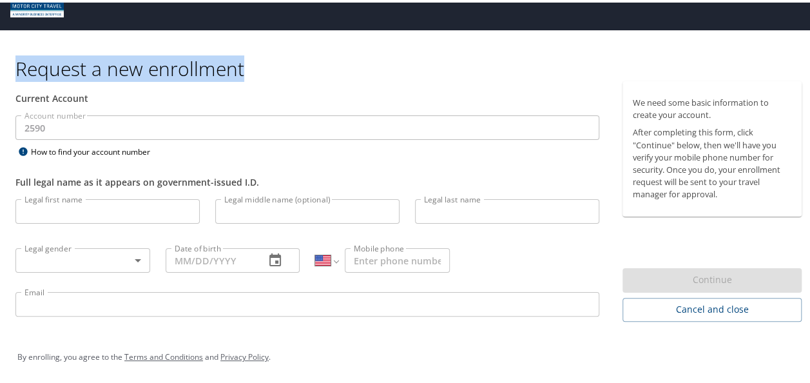 This screenshot has width=810, height=383. What do you see at coordinates (164, 354) in the screenshot?
I see `a: Terms and Conditions` at bounding box center [164, 354].